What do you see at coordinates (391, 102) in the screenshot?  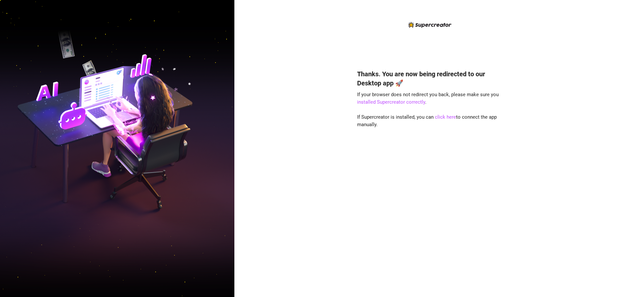 I see `a: installed Supercreator correctly` at bounding box center [391, 102].